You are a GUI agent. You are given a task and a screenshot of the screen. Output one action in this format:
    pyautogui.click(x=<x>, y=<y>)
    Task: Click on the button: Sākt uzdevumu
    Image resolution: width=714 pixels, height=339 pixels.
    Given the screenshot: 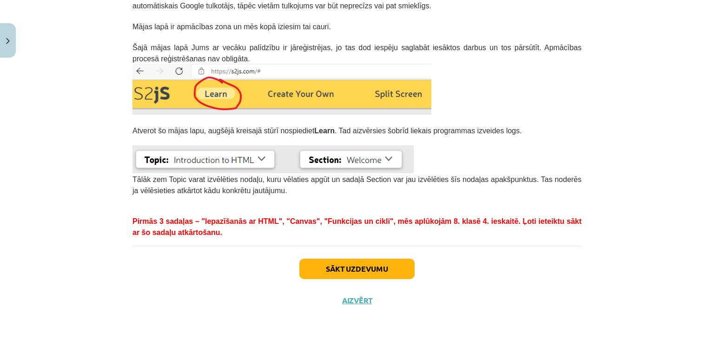 What is the action you would take?
    pyautogui.click(x=357, y=269)
    